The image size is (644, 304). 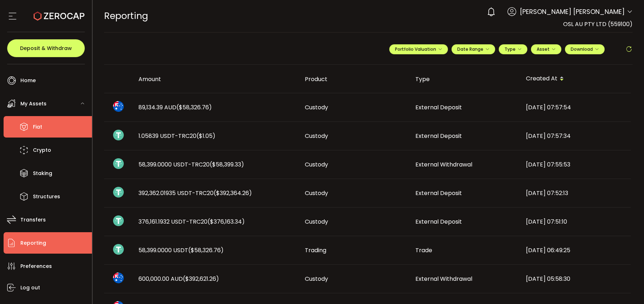 I want to click on span: Type, so click(x=513, y=49).